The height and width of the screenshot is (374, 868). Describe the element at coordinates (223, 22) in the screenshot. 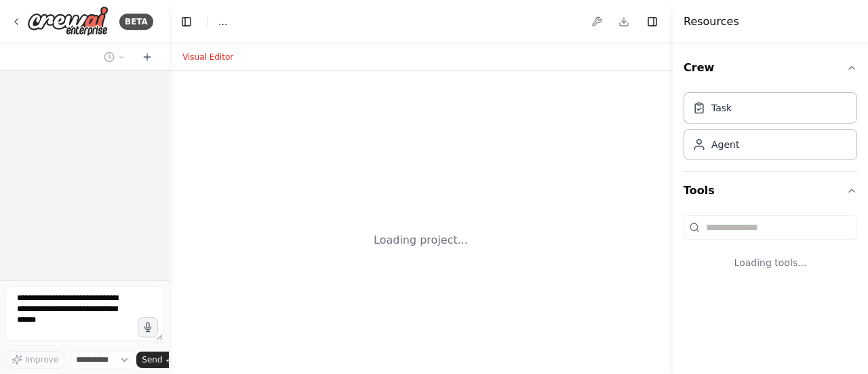

I see `nav: breadcrumb` at that location.